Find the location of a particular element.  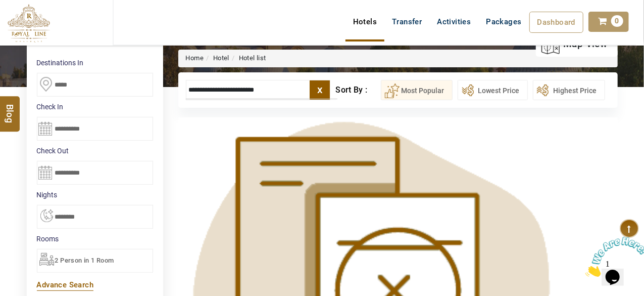

a: Advance Search is located at coordinates (65, 285).